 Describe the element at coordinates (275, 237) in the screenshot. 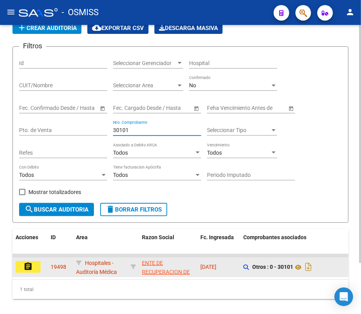

I see `span: Comprobantes asociados` at that location.